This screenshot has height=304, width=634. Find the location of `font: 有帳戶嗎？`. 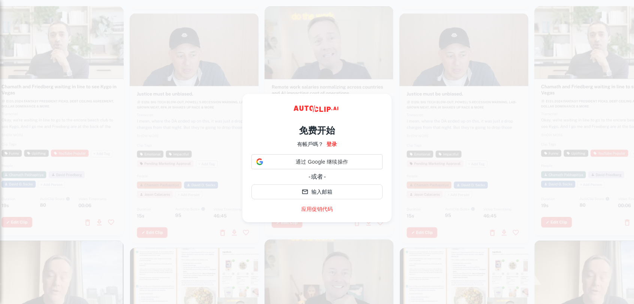

font: 有帳戶嗎？ is located at coordinates (310, 144).